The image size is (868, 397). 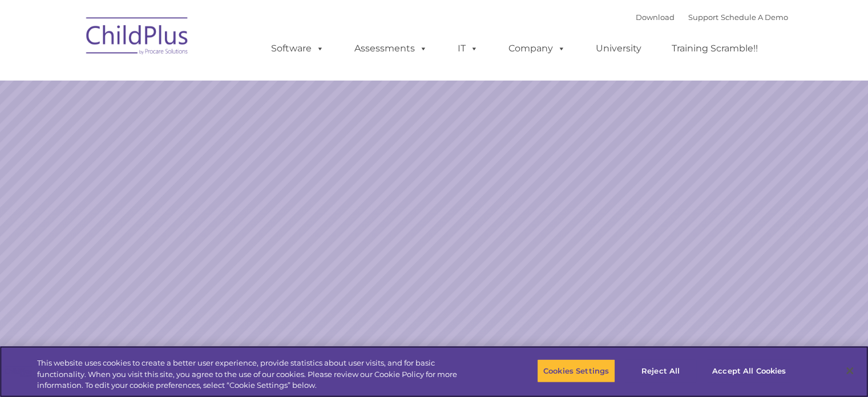 What do you see at coordinates (468, 49) in the screenshot?
I see `a: IT` at bounding box center [468, 49].